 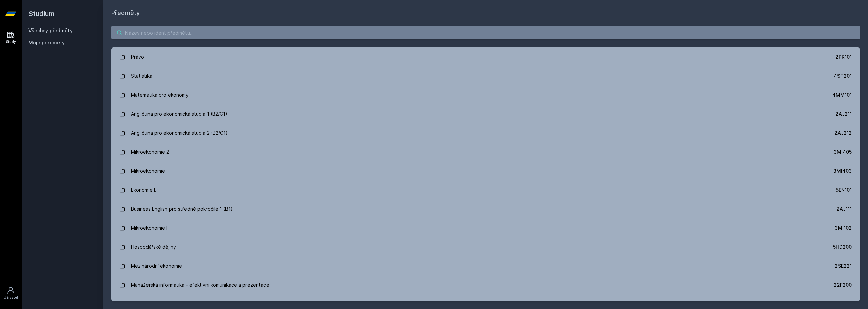 I want to click on div: Hospodářské dějiny, so click(x=153, y=247).